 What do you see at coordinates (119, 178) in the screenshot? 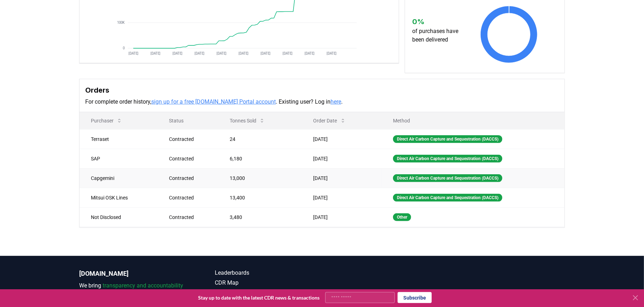
I see `td: Capgemini` at bounding box center [119, 178].